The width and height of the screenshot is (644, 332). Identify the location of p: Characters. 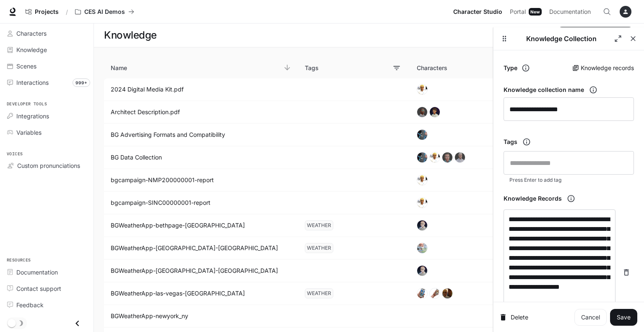
(432, 67).